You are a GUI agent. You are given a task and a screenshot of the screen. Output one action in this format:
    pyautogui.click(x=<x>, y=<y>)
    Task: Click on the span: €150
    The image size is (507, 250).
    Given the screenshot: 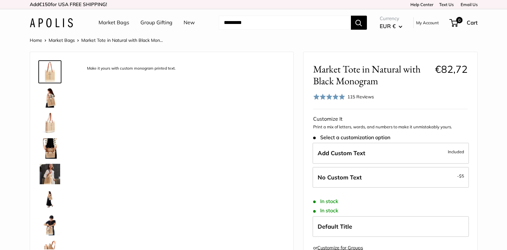 What is the action you would take?
    pyautogui.click(x=45, y=4)
    